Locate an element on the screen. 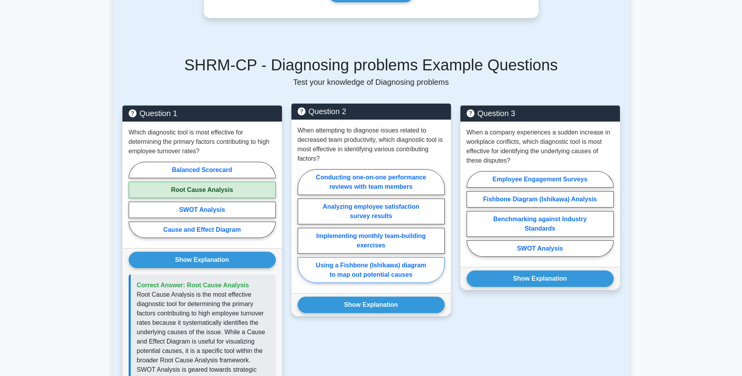  label: Root Cause Analysis is located at coordinates (202, 190).